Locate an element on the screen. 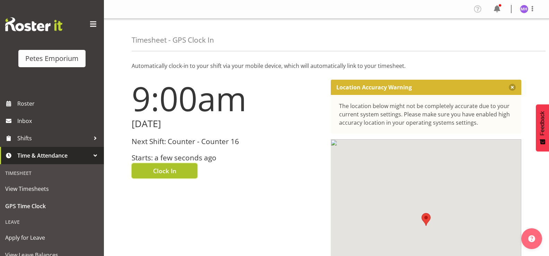 The width and height of the screenshot is (549, 256). img: Rosterit website logo is located at coordinates (34, 24).